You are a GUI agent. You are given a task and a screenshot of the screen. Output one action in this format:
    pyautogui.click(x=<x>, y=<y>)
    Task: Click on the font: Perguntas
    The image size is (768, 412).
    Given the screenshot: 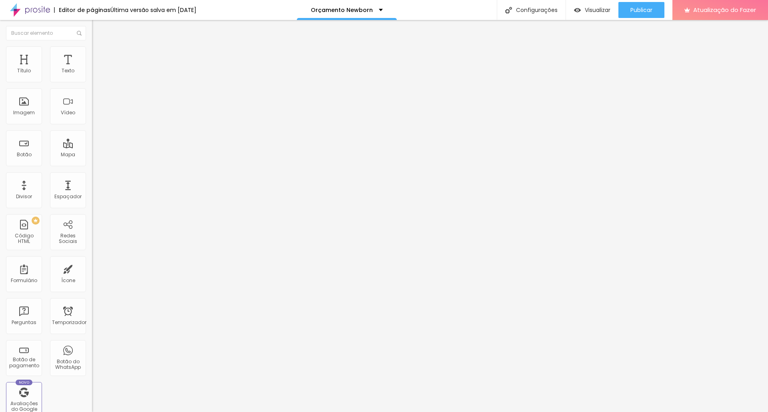 What is the action you would take?
    pyautogui.click(x=24, y=322)
    